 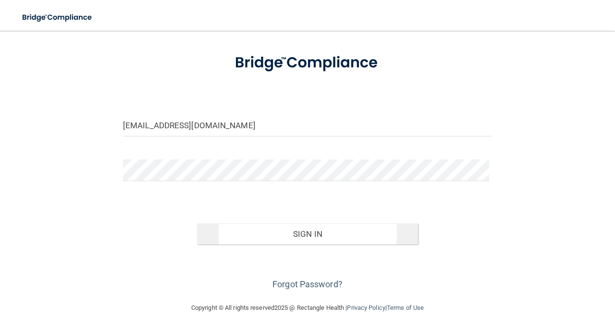 I want to click on a: Privacy Policy, so click(x=366, y=307).